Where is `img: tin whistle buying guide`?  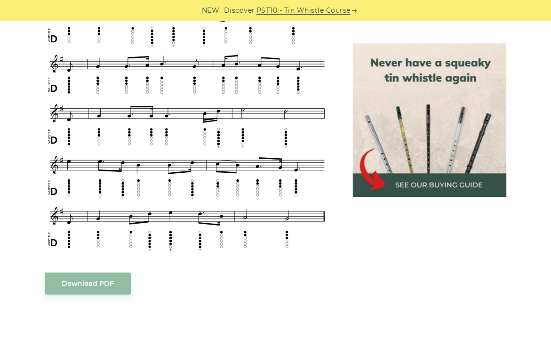
img: tin whistle buying guide is located at coordinates (430, 120).